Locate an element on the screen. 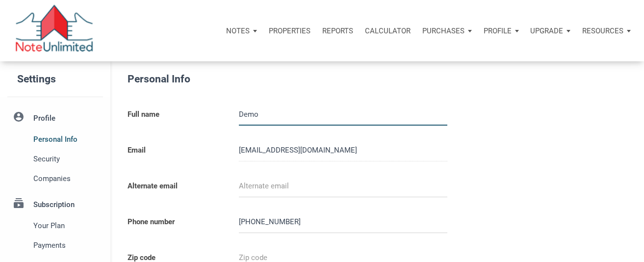 This screenshot has height=262, width=644. p: Calculator is located at coordinates (387, 31).